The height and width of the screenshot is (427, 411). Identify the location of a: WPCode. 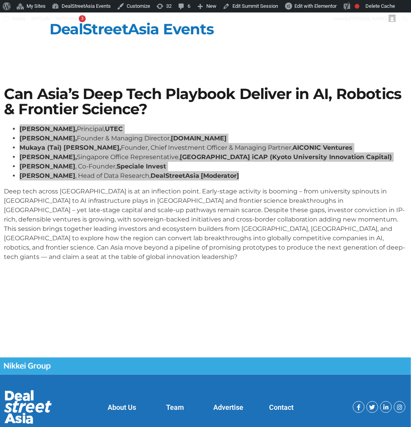
(41, 19).